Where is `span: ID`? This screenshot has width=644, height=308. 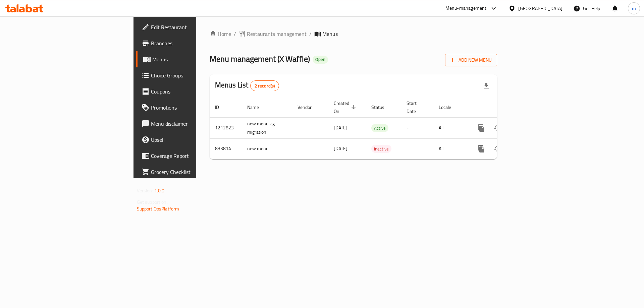
span: ID is located at coordinates (221, 107).